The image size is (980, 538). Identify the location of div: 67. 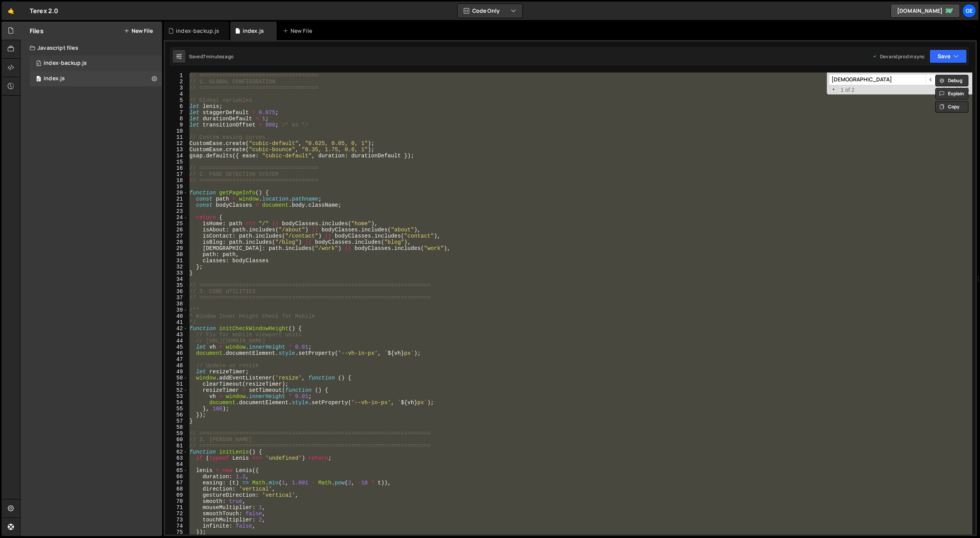
(176, 483).